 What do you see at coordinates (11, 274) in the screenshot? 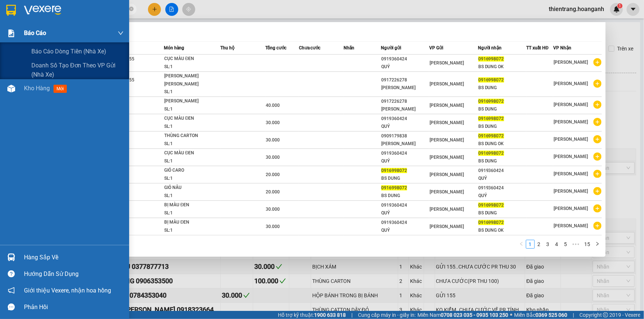
I see `span: question-circle` at bounding box center [11, 274].